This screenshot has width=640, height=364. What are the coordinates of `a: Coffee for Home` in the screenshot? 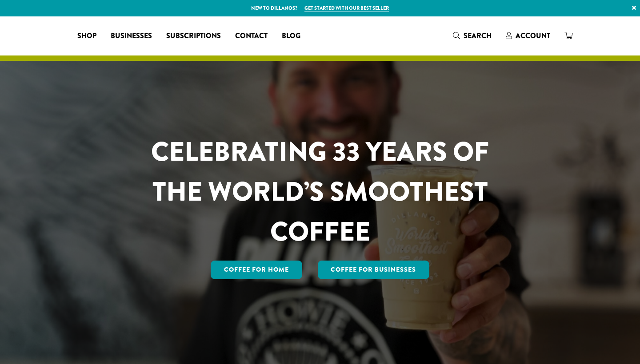 It's located at (257, 270).